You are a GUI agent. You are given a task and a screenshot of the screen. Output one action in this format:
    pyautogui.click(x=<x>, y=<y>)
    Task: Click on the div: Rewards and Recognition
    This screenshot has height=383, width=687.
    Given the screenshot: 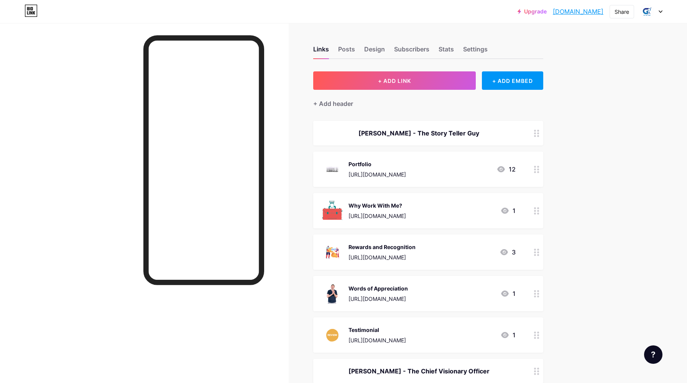 What is the action you would take?
    pyautogui.click(x=382, y=247)
    